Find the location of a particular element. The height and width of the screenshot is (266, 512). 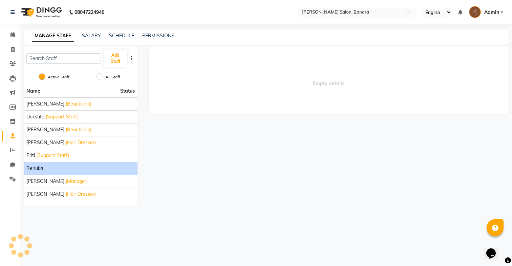

img: logo is located at coordinates (40, 12).